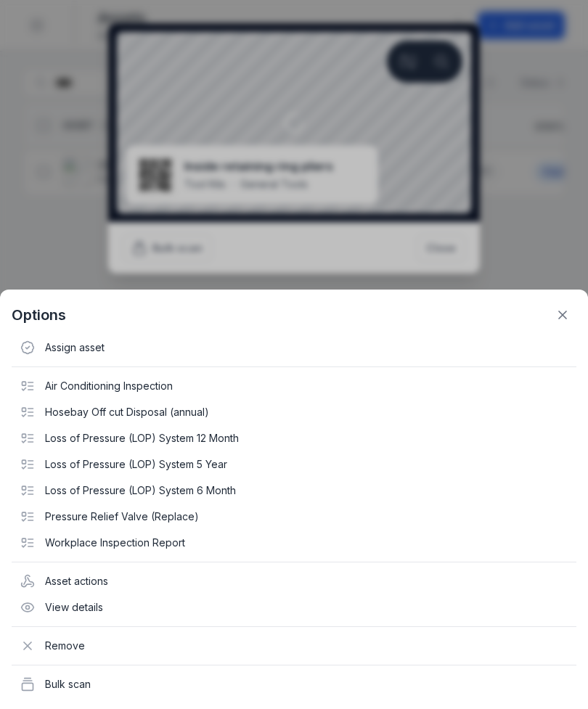  I want to click on div: Asset actions, so click(294, 581).